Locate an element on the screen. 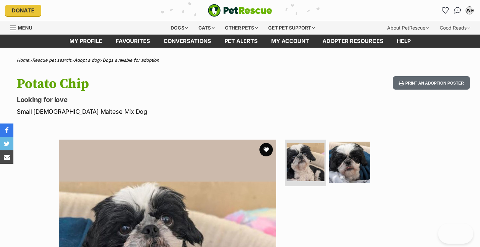 The height and width of the screenshot is (247, 480). a: Help is located at coordinates (404, 41).